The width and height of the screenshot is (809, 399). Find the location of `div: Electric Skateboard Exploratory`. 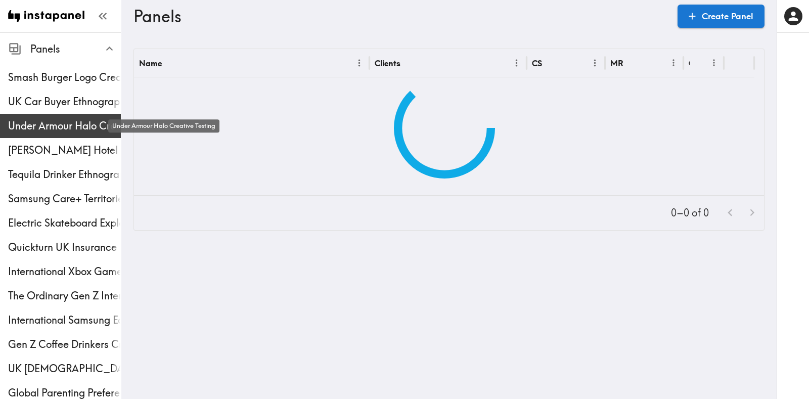

div: Electric Skateboard Exploratory is located at coordinates (64, 223).